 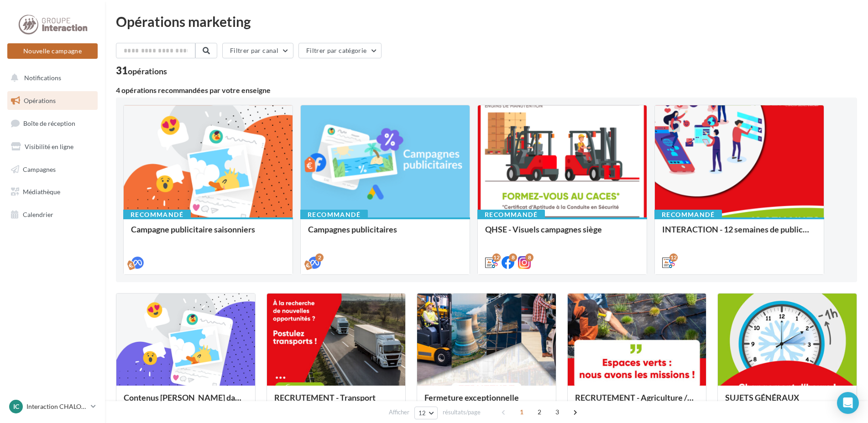 I want to click on span: Médiathèque, so click(x=41, y=191).